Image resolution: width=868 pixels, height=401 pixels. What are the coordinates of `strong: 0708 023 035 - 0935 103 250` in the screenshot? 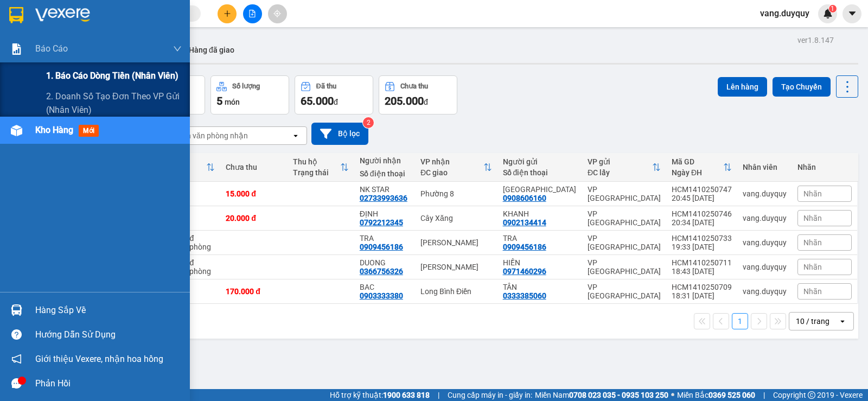 It's located at (618, 395).